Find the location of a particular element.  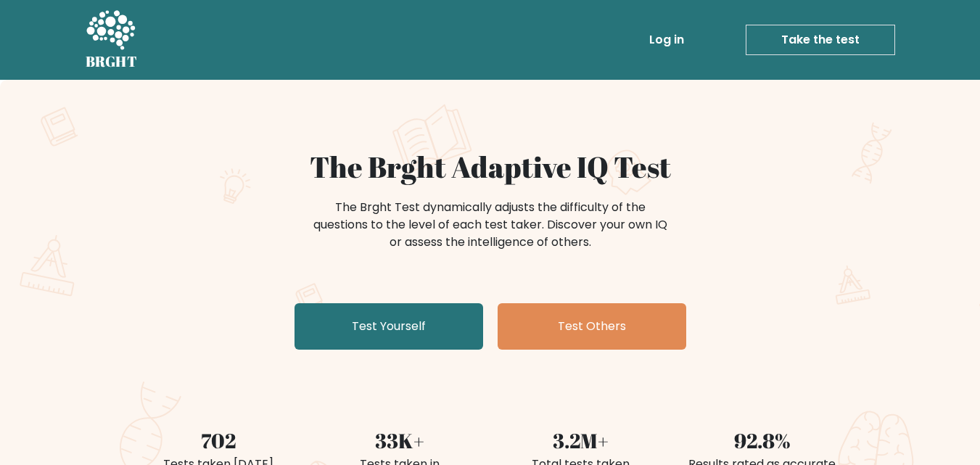

h5: BRGHT is located at coordinates (112, 61).